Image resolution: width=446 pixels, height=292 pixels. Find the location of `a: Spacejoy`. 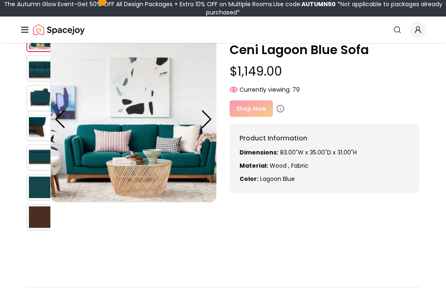

a: Spacejoy is located at coordinates (59, 30).